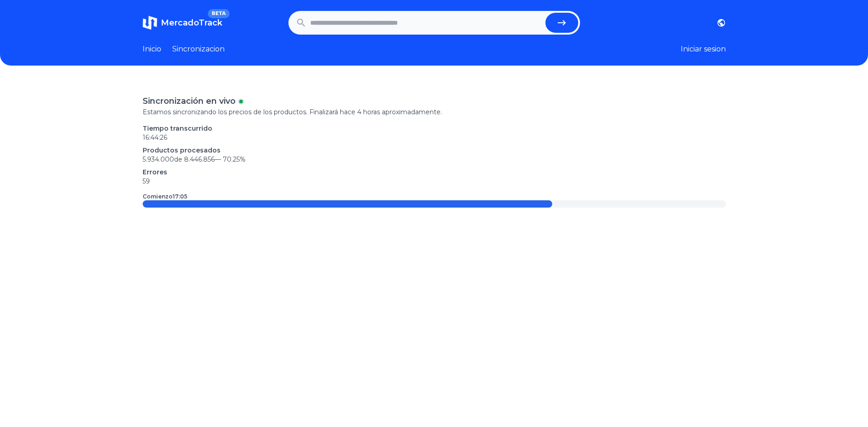 This screenshot has width=868, height=427. What do you see at coordinates (234, 159) in the screenshot?
I see `span: 70.25 %` at bounding box center [234, 159].